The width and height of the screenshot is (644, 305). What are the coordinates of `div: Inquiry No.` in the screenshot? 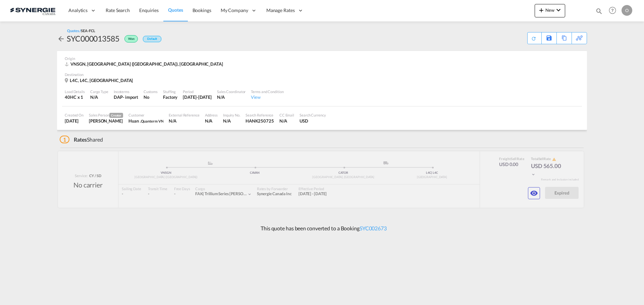 It's located at (231, 114).